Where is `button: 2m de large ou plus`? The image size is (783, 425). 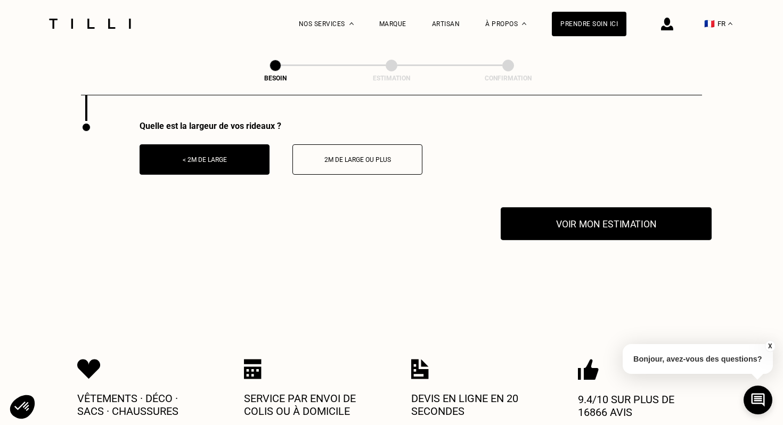 button: 2m de large ou plus is located at coordinates (358, 159).